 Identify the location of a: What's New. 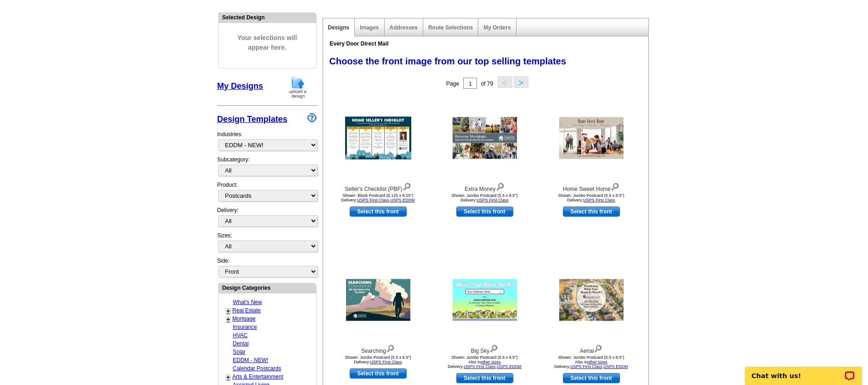
(248, 302).